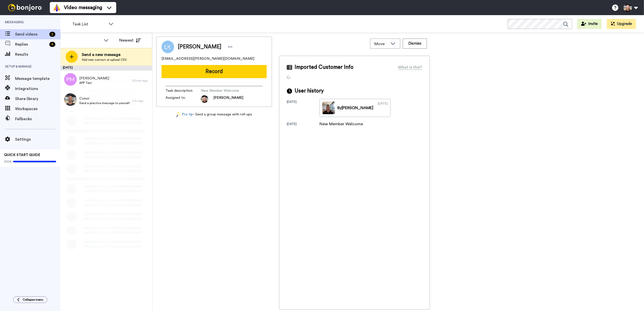  What do you see at coordinates (309, 91) in the screenshot?
I see `span: User history` at bounding box center [309, 91].